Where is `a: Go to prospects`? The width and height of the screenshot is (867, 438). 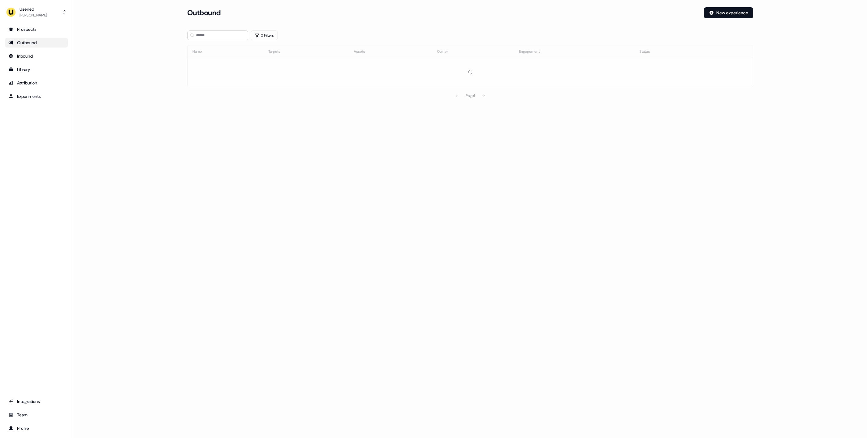 a: Go to prospects is located at coordinates (36, 29).